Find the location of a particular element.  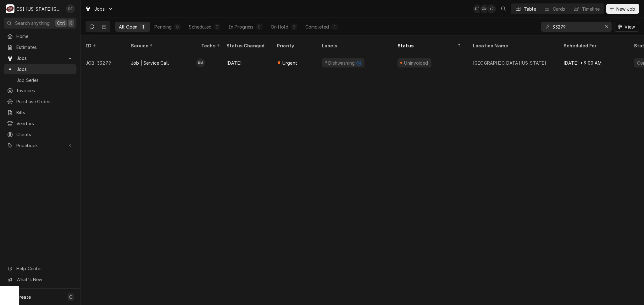

a: Jobs is located at coordinates (40, 69).